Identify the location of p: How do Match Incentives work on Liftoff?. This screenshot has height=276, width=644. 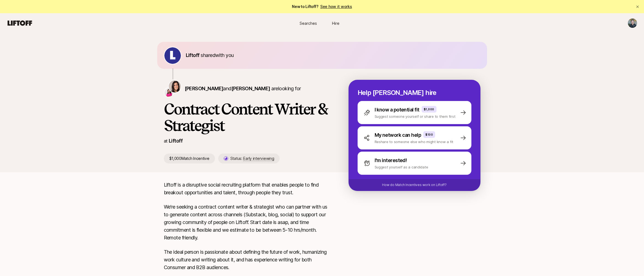
(415, 185).